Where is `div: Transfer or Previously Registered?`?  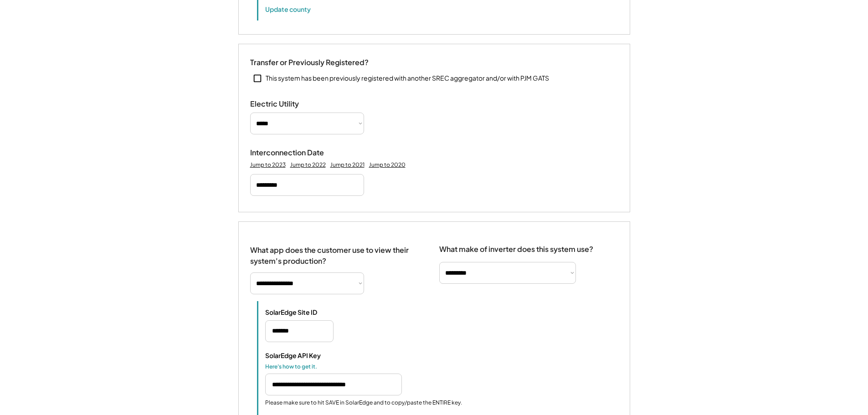 div: Transfer or Previously Registered? is located at coordinates (309, 62).